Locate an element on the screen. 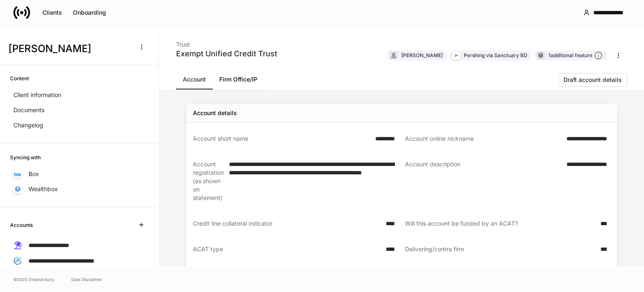 This screenshot has height=292, width=644. a: Data Disclaimer is located at coordinates (87, 279).